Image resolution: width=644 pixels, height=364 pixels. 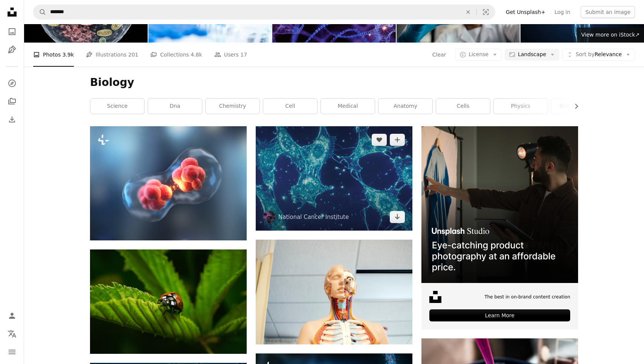 What do you see at coordinates (397, 217) in the screenshot?
I see `a: Download` at bounding box center [397, 217].